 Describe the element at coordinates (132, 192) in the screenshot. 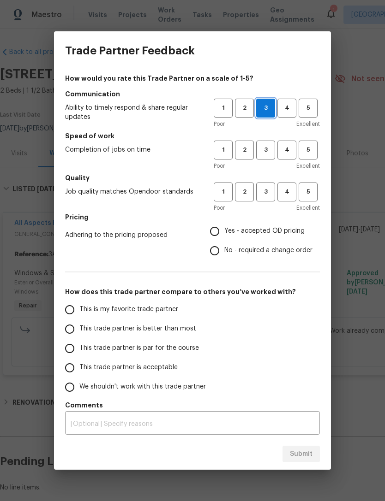

I see `span: Job quality matches Opendoor standards` at that location.